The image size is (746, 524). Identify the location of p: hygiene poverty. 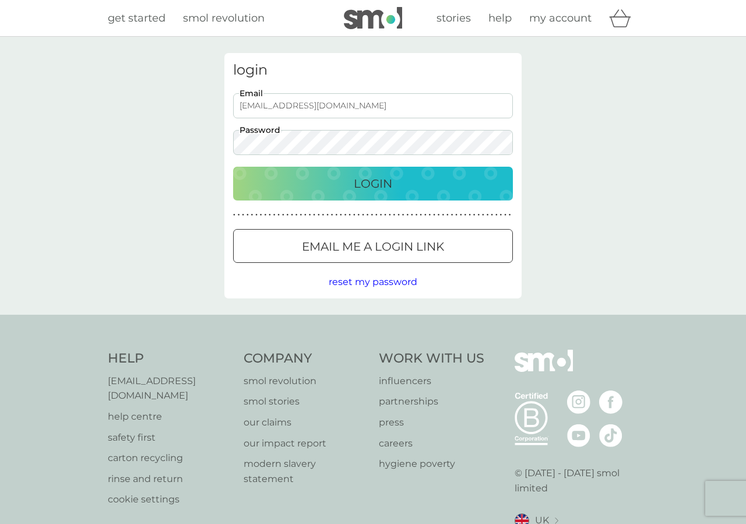
(431, 464).